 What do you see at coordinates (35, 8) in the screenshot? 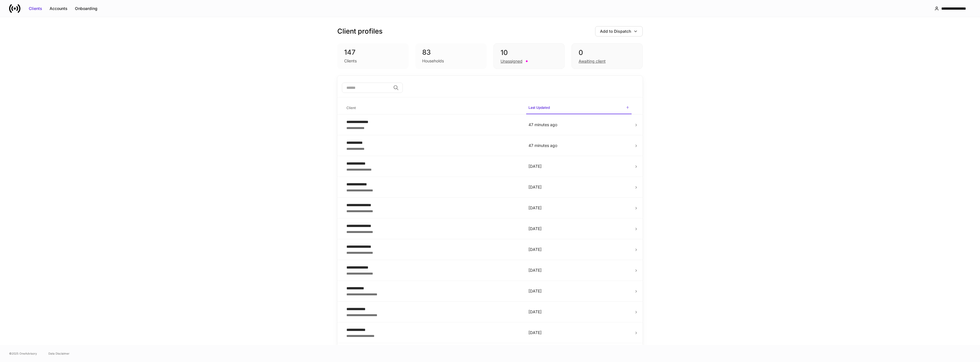
I see `button: Clients` at bounding box center [35, 8].